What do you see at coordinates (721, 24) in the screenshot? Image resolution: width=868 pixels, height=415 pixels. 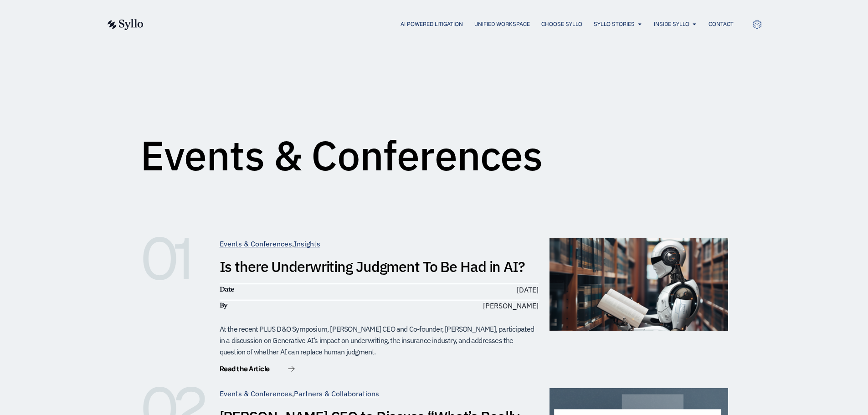 I see `span: Contact` at bounding box center [721, 24].